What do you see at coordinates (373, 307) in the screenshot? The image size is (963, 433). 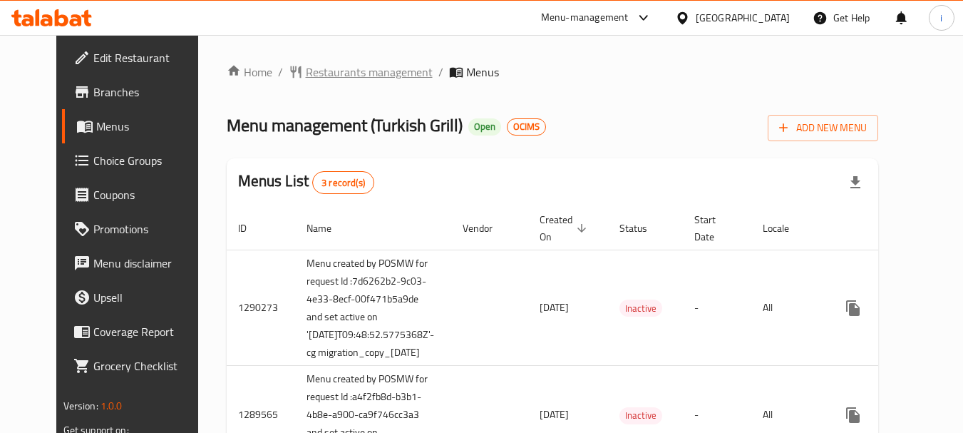 I see `td: Menu created by POSMW for request Id :7d6262b2-9c03-4e33-8ecf-00f471b5a9de and set active on '[DA...` at bounding box center [373, 307].